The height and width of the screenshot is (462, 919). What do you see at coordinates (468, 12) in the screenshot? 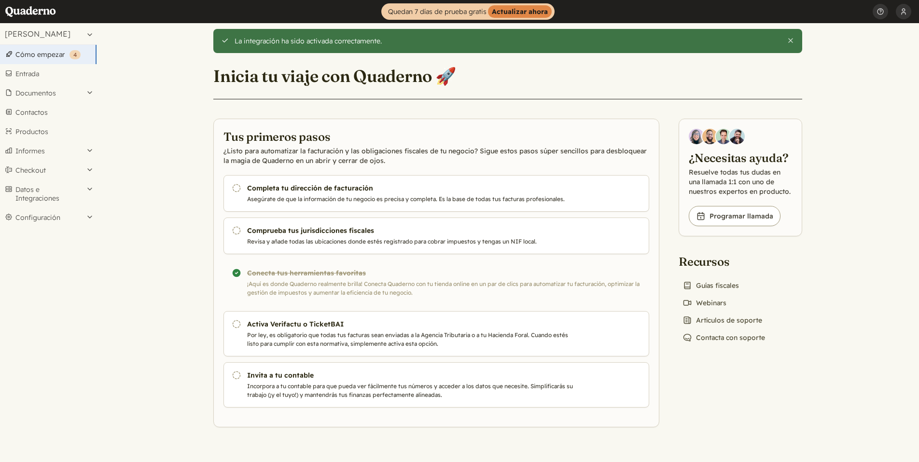
I see `a: Quedan 7 días de prueba gratisActualizar ahora` at bounding box center [468, 12].